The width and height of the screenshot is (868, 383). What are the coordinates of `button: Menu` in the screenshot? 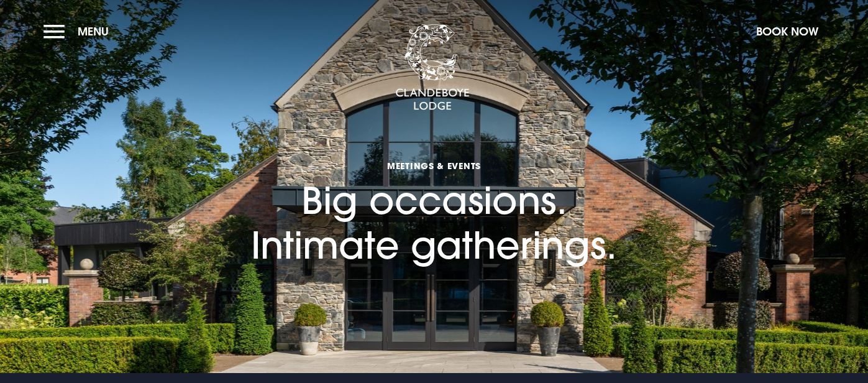 It's located at (79, 31).